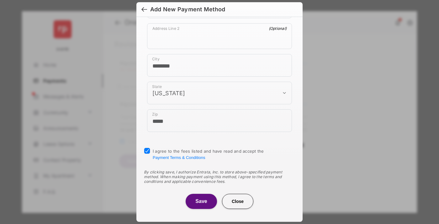 The image size is (439, 224). Describe the element at coordinates (219, 65) in the screenshot. I see `div: payment_method_screening[postal_addresses][locality]` at that location.